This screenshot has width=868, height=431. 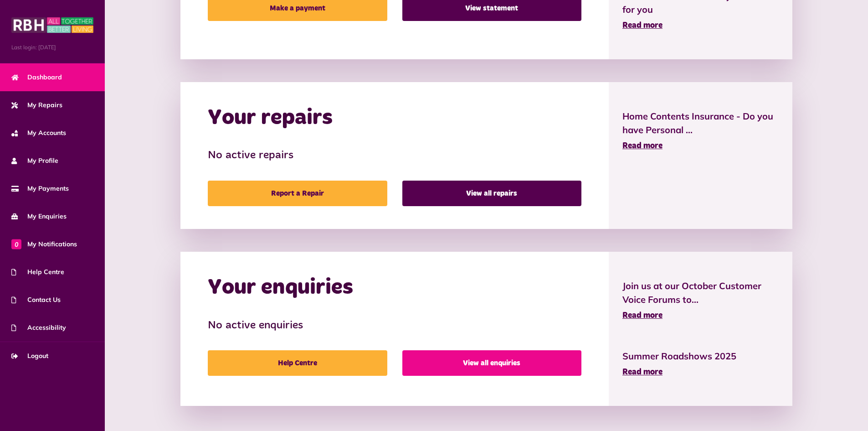 What do you see at coordinates (701, 301) in the screenshot?
I see `a: Join us at our October Customer Voice Forums to... Read more` at bounding box center [701, 301].